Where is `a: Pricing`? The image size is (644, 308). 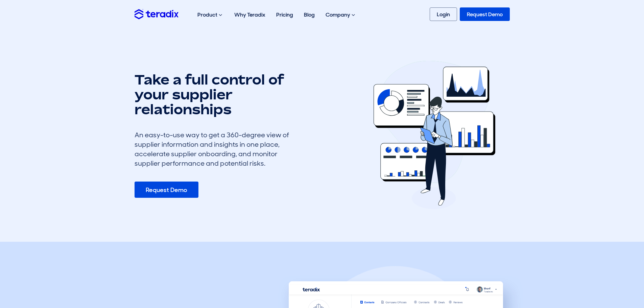 a: Pricing is located at coordinates (285, 15).